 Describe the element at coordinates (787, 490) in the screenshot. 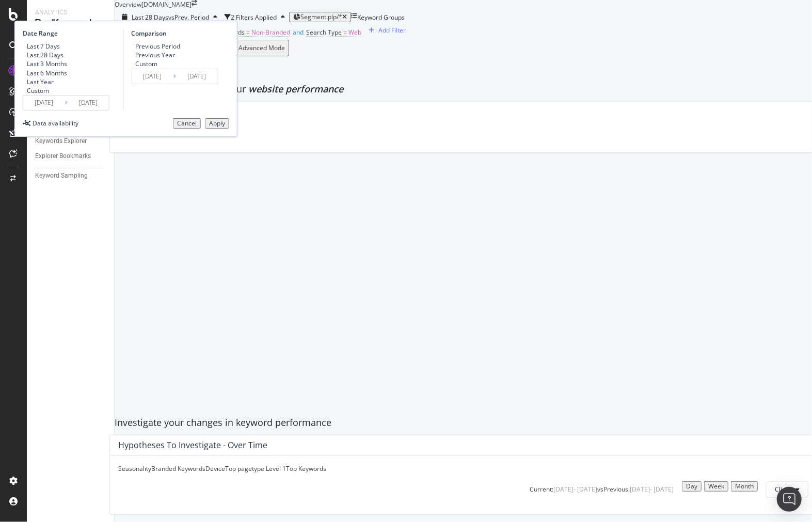

I see `button: Clicks` at that location.